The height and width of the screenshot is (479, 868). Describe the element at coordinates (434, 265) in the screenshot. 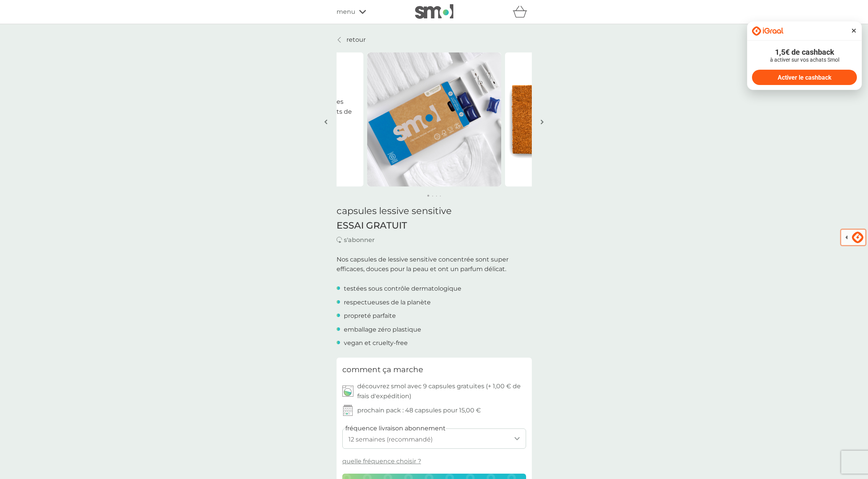

I see `p: Nos capsules de lessive sensitive concentrée sont super efficaces, douces pour la peau et ont un ...` at that location.